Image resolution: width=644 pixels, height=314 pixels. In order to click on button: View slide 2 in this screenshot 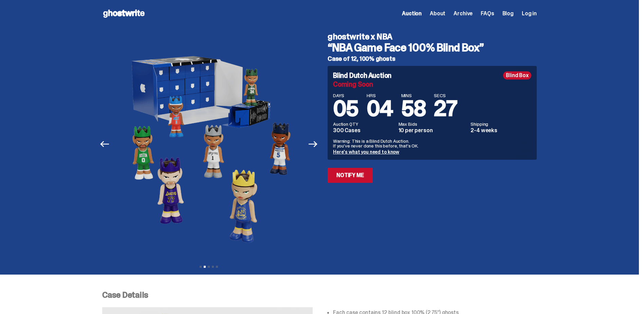, I will do `click(204, 267)`.